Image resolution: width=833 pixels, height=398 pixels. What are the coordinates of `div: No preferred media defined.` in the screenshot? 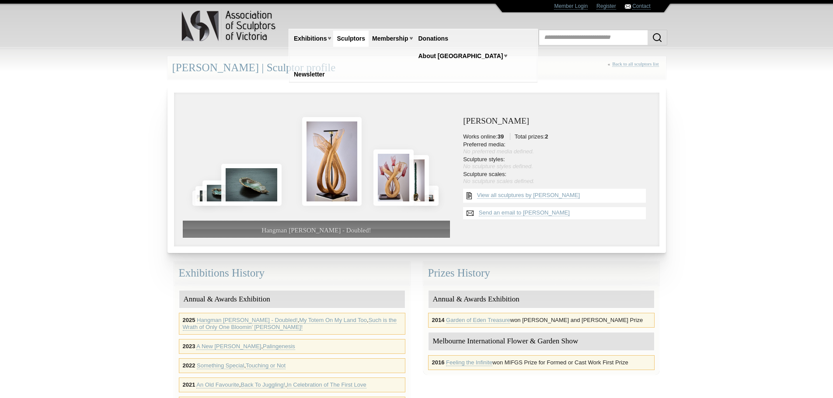 It's located at (557, 152).